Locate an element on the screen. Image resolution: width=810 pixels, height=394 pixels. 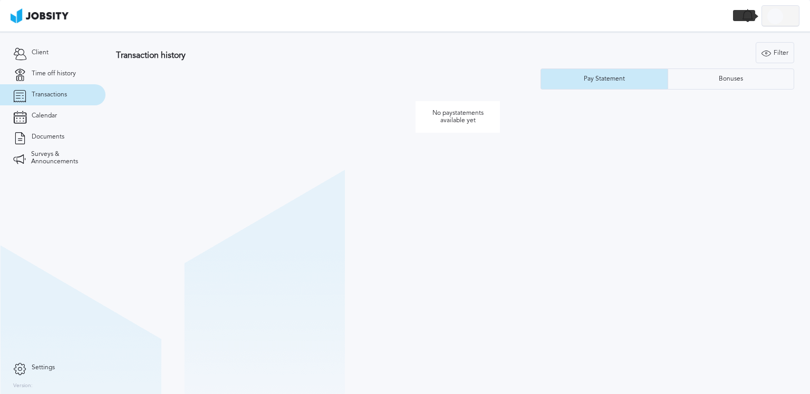
span: Settings is located at coordinates (43, 368).